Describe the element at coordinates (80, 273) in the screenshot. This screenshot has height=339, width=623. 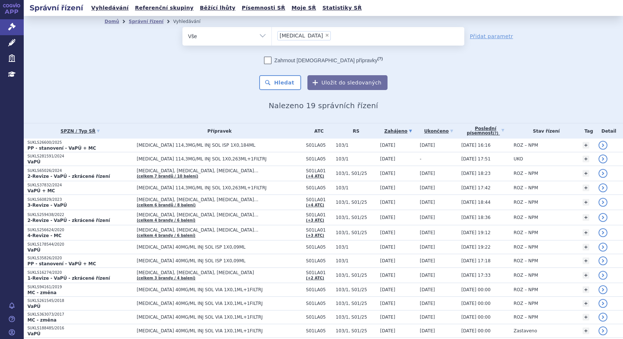
I see `p: SUKLS16274/2020` at that location.